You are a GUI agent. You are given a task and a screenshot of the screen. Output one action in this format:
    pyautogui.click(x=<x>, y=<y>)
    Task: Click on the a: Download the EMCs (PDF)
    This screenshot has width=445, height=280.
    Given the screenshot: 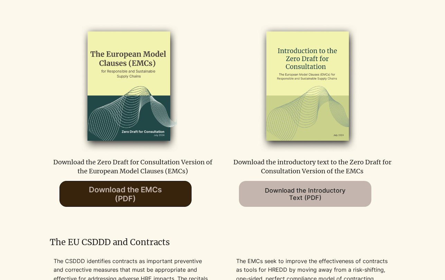 What is the action you would take?
    pyautogui.click(x=125, y=194)
    